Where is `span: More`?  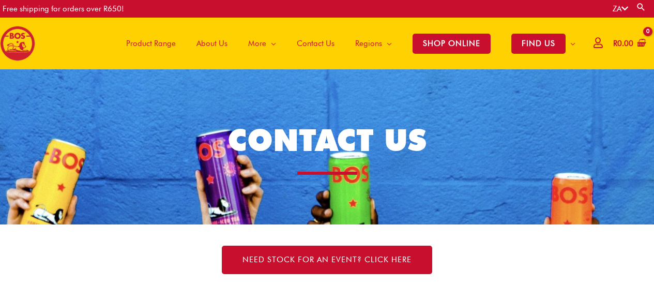 span: More is located at coordinates (257, 43).